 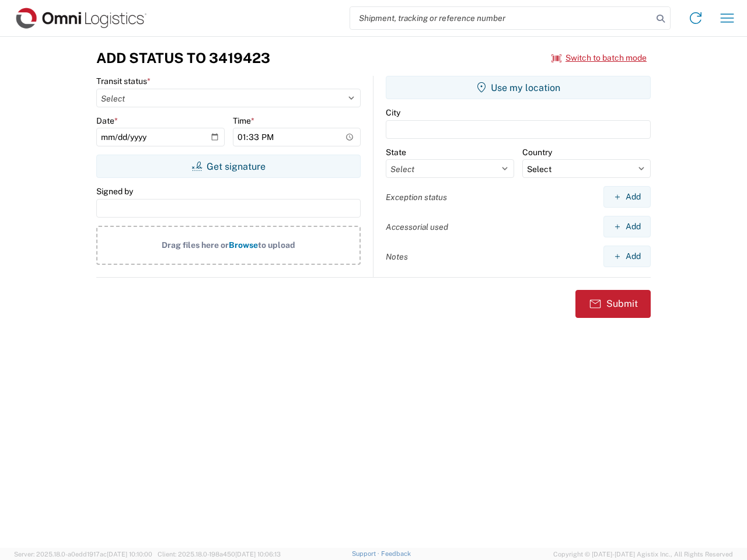 What do you see at coordinates (366, 554) in the screenshot?
I see `a: Support` at bounding box center [366, 554].